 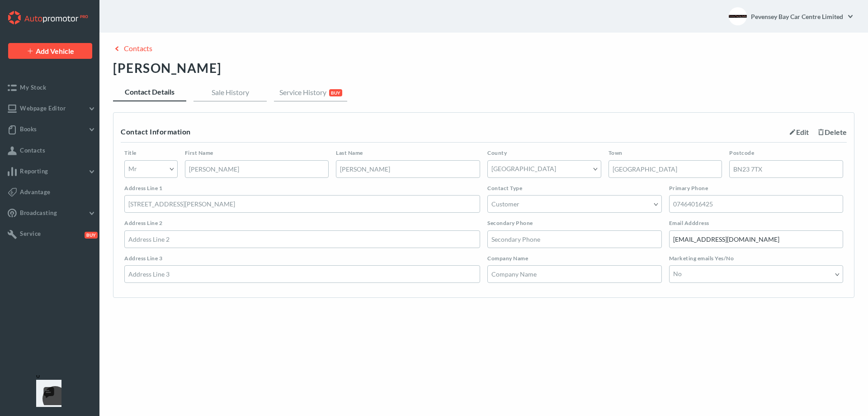 I want to click on button: BUY, so click(x=334, y=91).